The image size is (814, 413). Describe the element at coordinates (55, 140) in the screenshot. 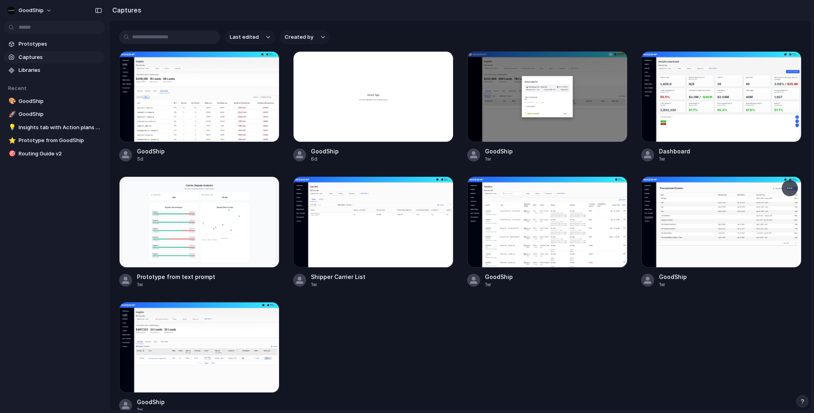

I see `a: ⭐Prototype from GoodShip` at that location.